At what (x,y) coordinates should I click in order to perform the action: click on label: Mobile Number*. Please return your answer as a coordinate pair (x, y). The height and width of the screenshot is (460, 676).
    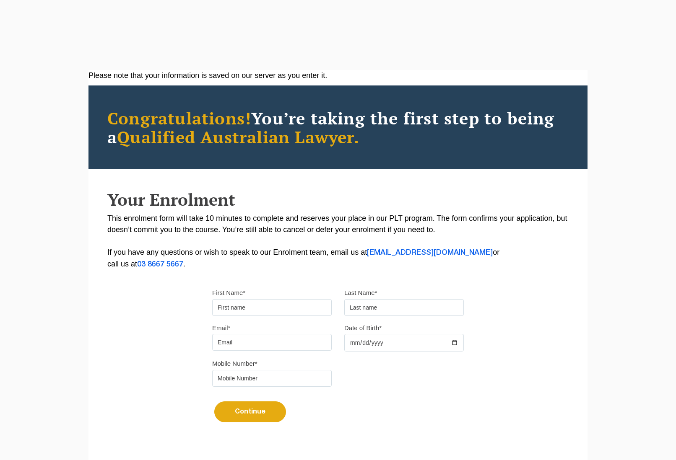
    Looking at the image, I should click on (235, 364).